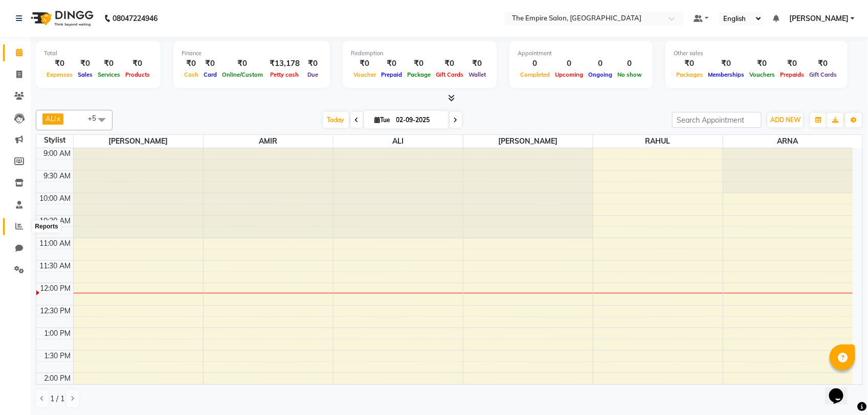  Describe the element at coordinates (96, 118) in the screenshot. I see `span: +5` at that location.